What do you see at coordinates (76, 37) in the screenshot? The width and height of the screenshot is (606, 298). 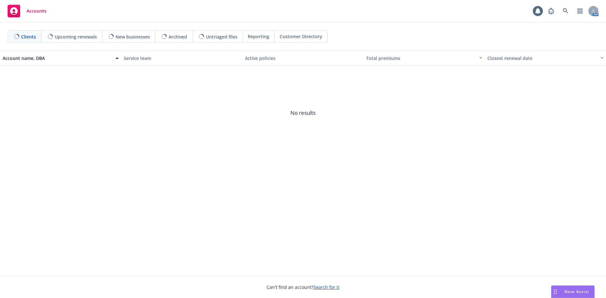 I see `span: Upcoming renewals` at bounding box center [76, 37].